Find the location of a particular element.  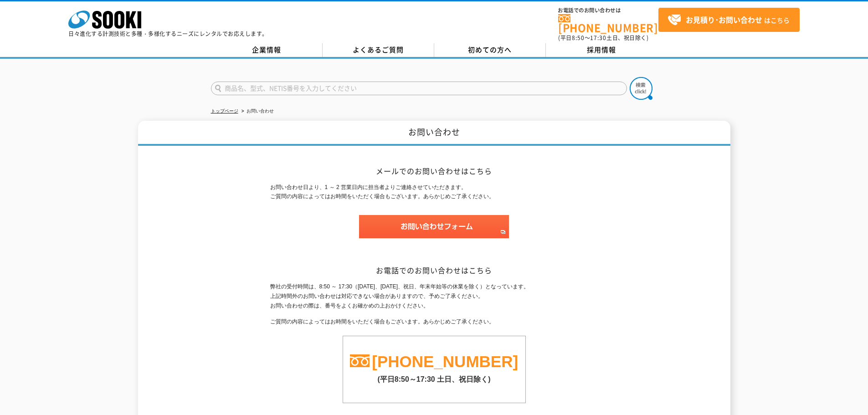

li: お問い合わせ is located at coordinates (256, 111).